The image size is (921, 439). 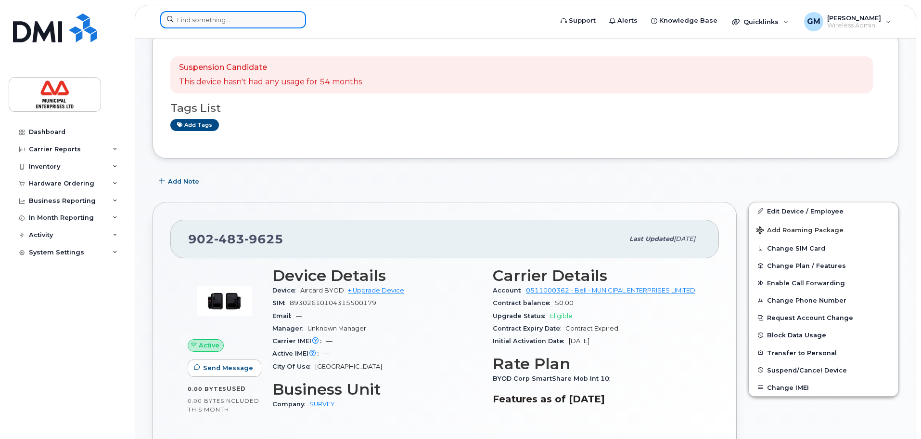 What do you see at coordinates (688, 21) in the screenshot?
I see `span: Knowledge Base` at bounding box center [688, 21].